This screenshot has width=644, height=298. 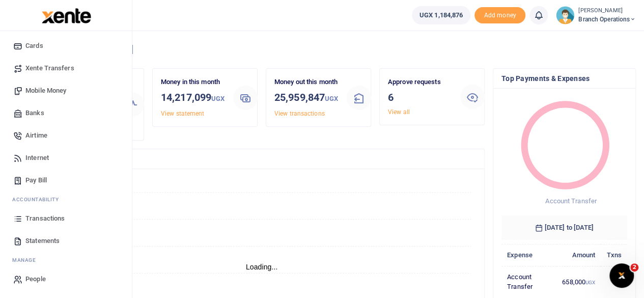 What do you see at coordinates (65, 260) in the screenshot?
I see `li: M` at bounding box center [65, 260].